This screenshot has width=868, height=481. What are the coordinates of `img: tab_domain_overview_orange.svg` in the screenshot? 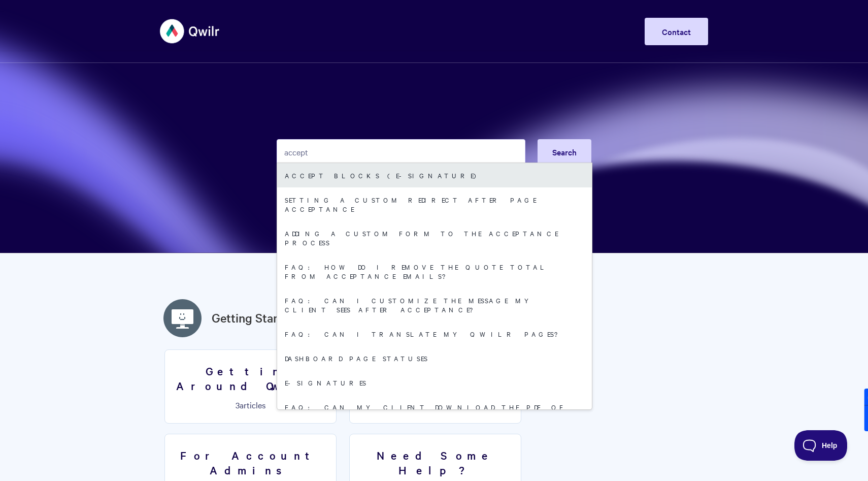 It's located at (31, 63).